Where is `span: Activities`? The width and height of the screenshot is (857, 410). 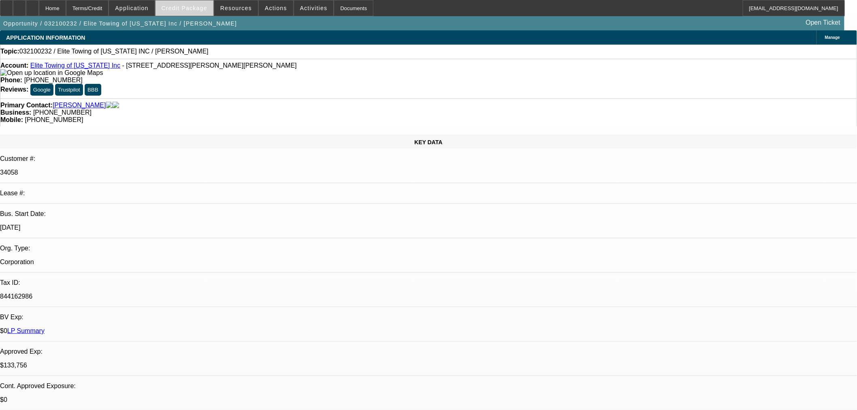 span: Activities is located at coordinates (314, 8).